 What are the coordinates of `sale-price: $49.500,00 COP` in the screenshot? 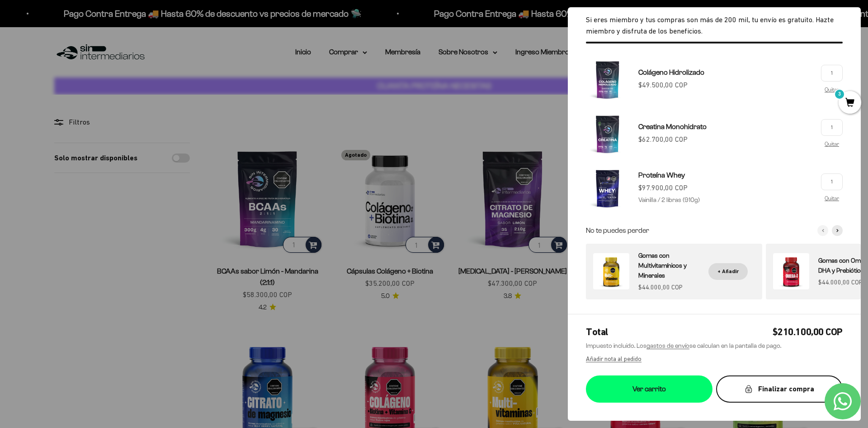 It's located at (663, 85).